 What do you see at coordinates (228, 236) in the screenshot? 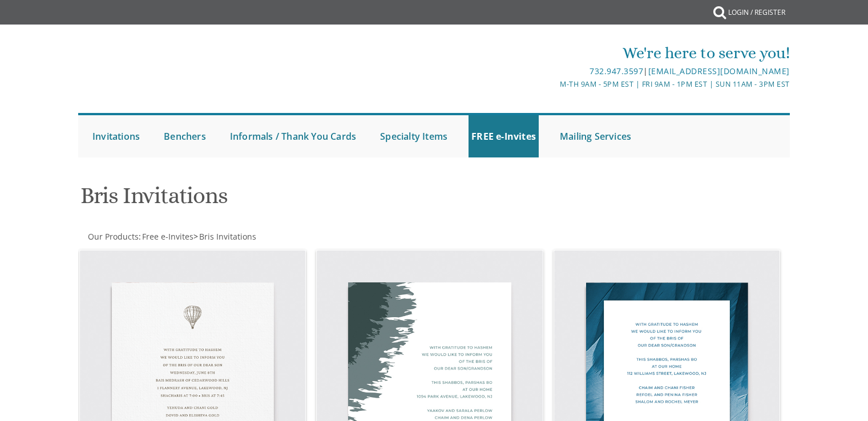
I see `span: Bris Invitations` at bounding box center [228, 236].